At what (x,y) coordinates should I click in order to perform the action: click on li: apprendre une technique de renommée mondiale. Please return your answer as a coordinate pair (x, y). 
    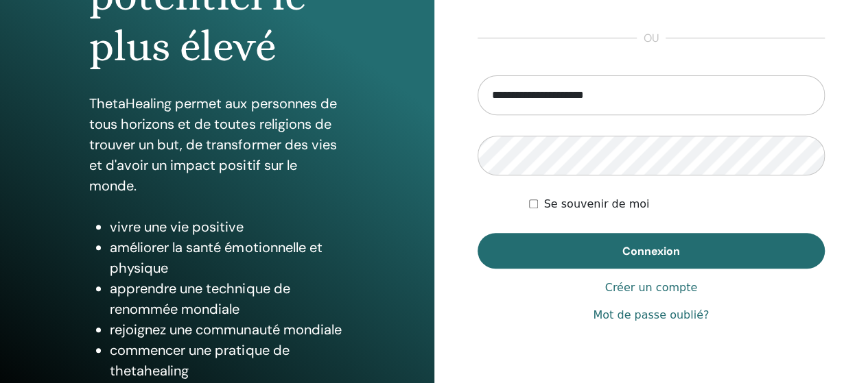
    Looking at the image, I should click on (228, 299).